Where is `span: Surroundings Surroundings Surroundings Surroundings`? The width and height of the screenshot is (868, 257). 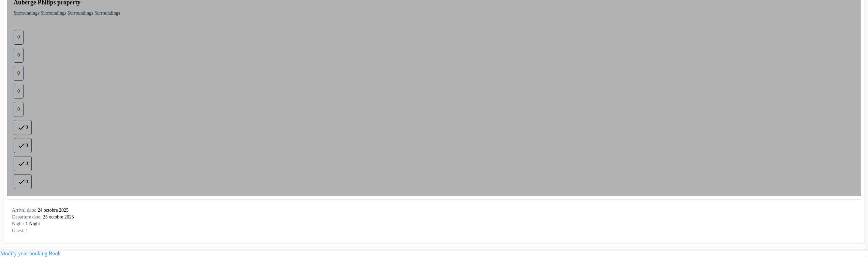 span: Surroundings Surroundings Surroundings Surroundings is located at coordinates (67, 13).